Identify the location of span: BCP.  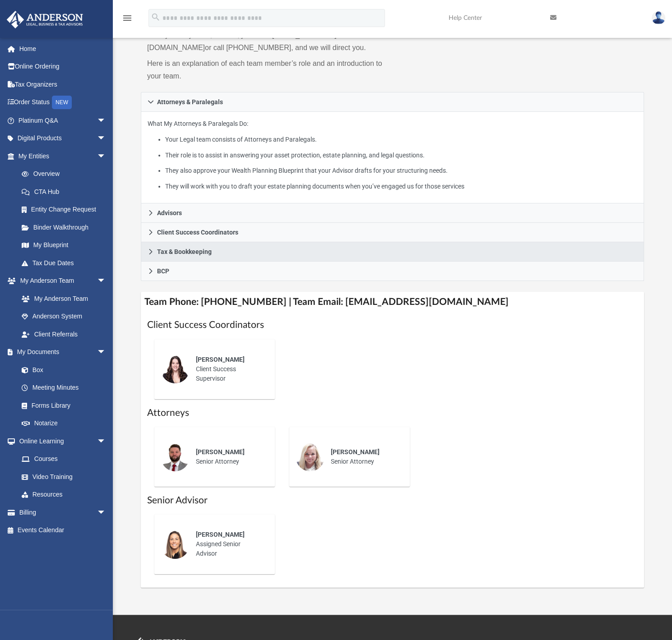
(163, 271).